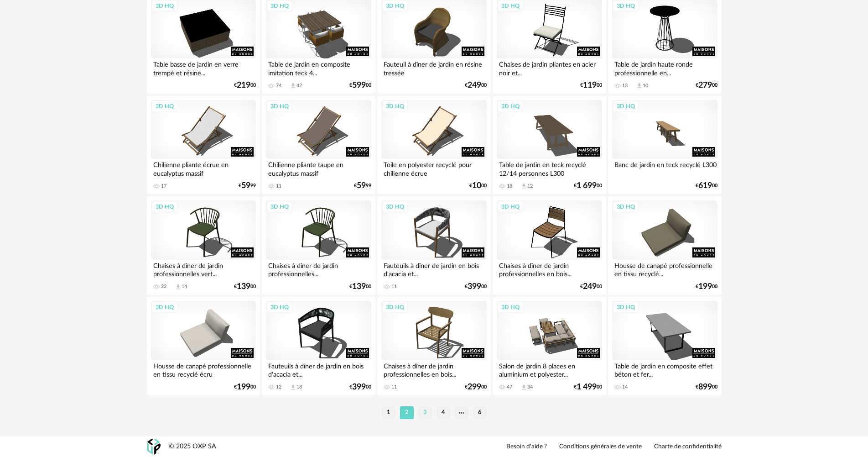  What do you see at coordinates (389, 413) in the screenshot?
I see `li: 1` at bounding box center [389, 413].